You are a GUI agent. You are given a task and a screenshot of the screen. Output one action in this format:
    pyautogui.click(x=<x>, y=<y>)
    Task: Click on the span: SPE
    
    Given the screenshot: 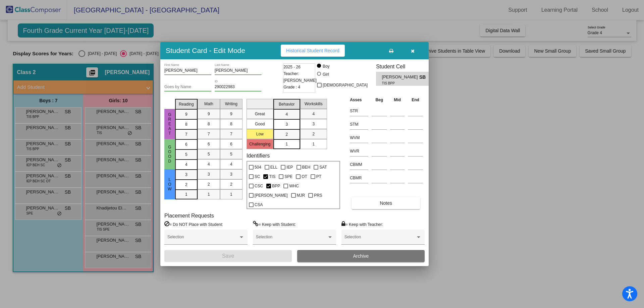 What is the action you would take?
    pyautogui.click(x=288, y=177)
    